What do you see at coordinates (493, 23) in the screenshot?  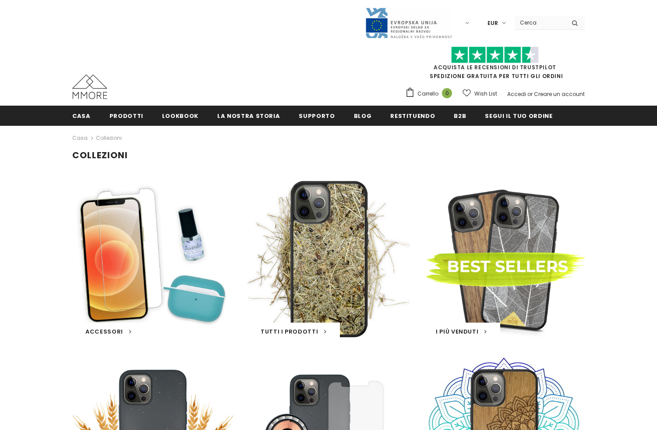 I see `span: EUR` at bounding box center [493, 23].